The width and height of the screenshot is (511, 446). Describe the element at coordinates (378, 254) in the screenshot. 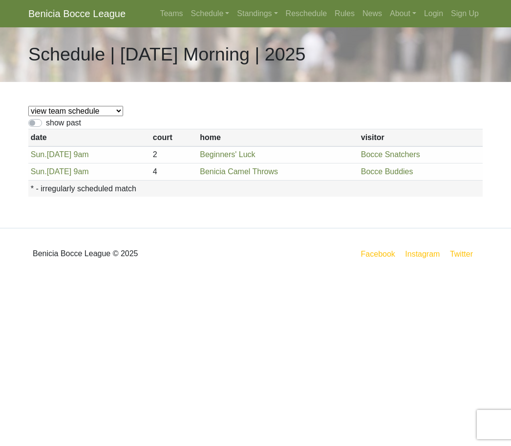

I see `a: Facebook` at that location.